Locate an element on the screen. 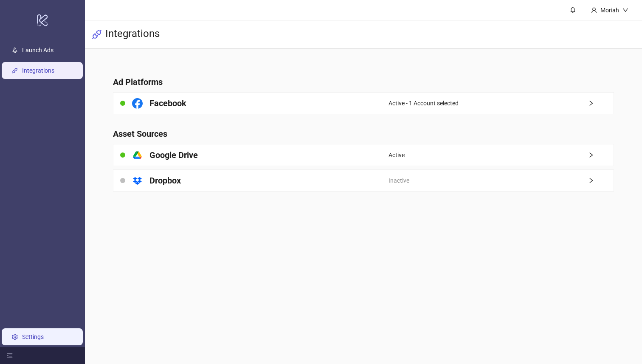  a: Settings is located at coordinates (33, 336).